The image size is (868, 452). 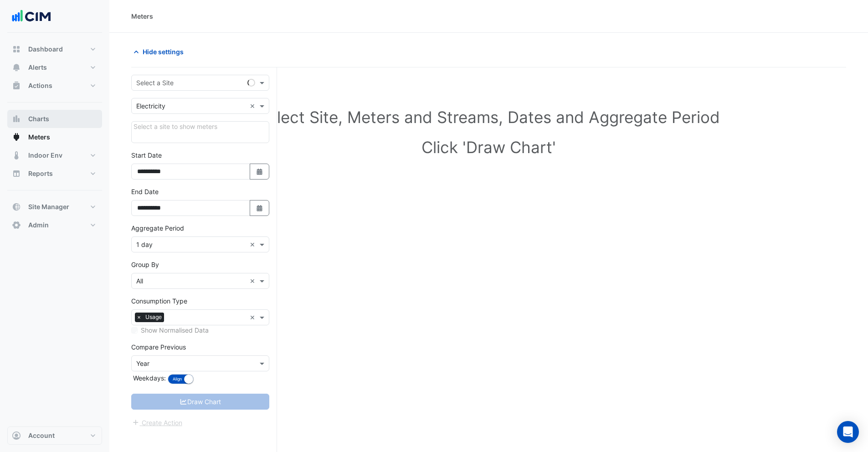 What do you see at coordinates (49, 207) in the screenshot?
I see `span: Site Manager` at bounding box center [49, 207].